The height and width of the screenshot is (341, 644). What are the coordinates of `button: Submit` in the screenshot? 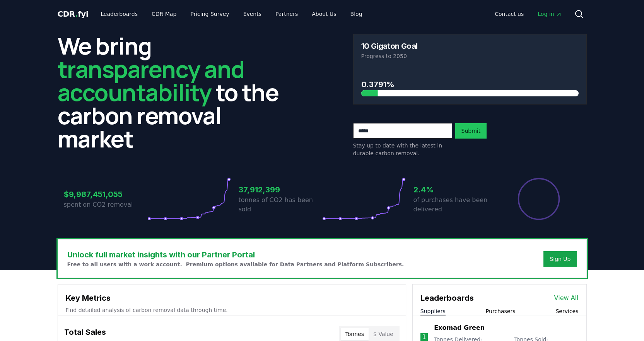 It's located at (471, 131).